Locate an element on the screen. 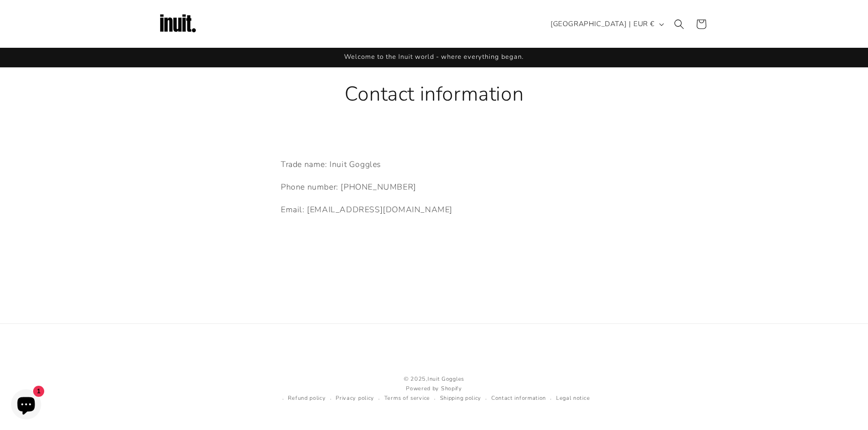 The width and height of the screenshot is (868, 430). a: Powered by Shopify is located at coordinates (434, 388).